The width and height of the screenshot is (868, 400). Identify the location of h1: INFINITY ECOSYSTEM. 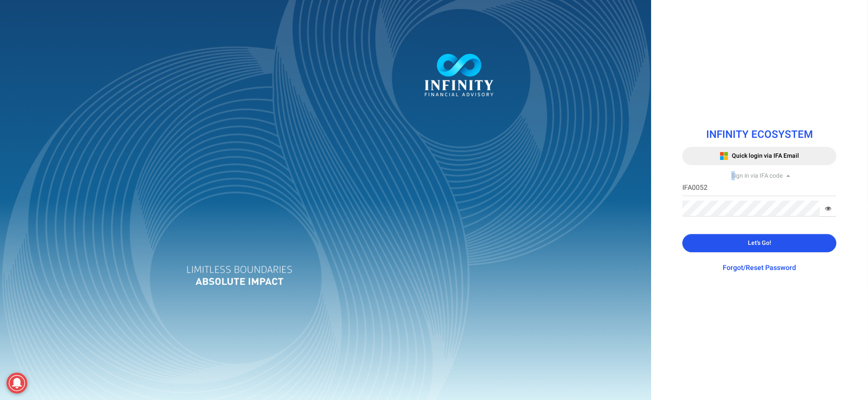
(759, 135).